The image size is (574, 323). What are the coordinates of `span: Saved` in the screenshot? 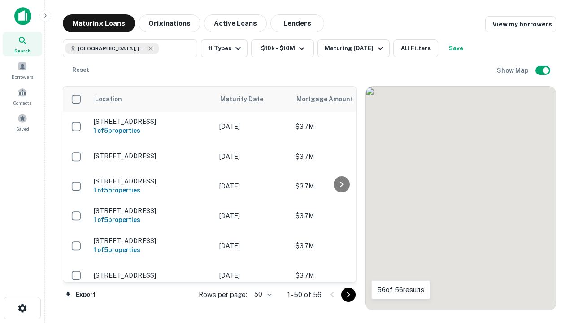 It's located at (22, 129).